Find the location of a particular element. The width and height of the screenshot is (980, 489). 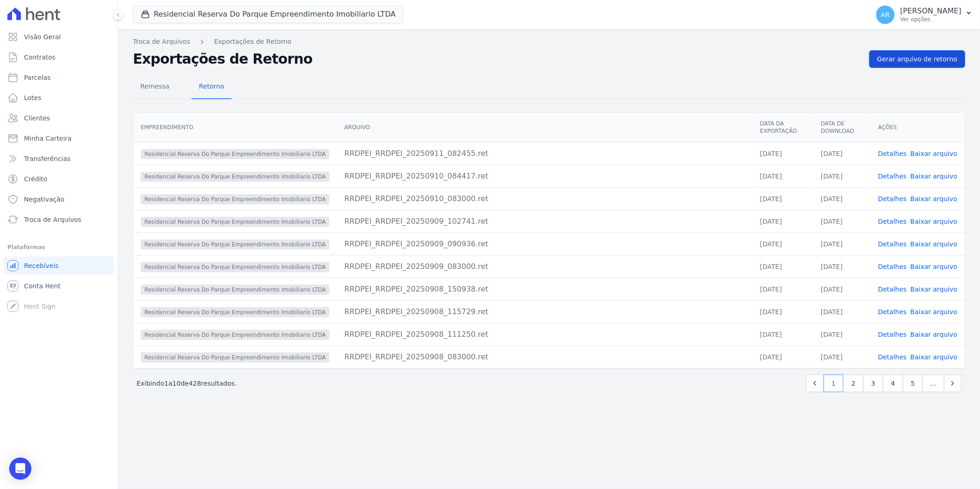

th: Data da Exportação is located at coordinates (784, 127).